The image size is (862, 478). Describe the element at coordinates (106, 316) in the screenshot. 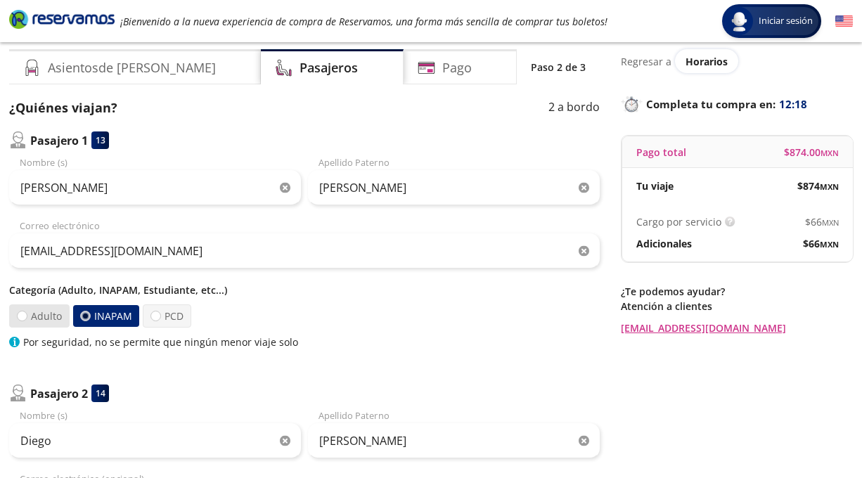

I see `label: INAPAM` at that location.